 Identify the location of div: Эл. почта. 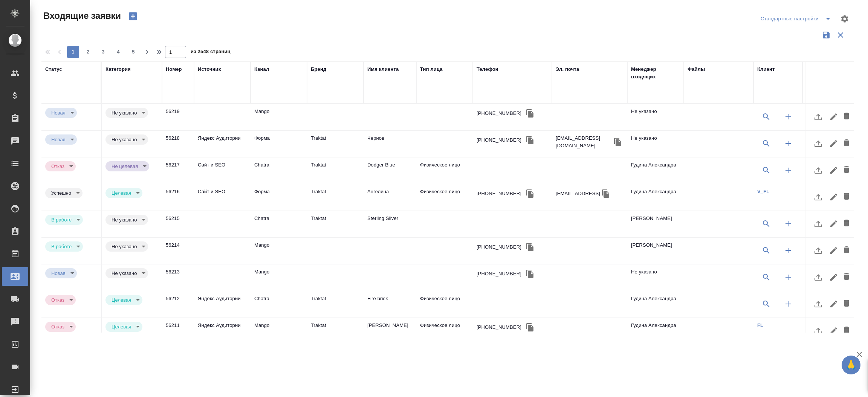
(568, 70).